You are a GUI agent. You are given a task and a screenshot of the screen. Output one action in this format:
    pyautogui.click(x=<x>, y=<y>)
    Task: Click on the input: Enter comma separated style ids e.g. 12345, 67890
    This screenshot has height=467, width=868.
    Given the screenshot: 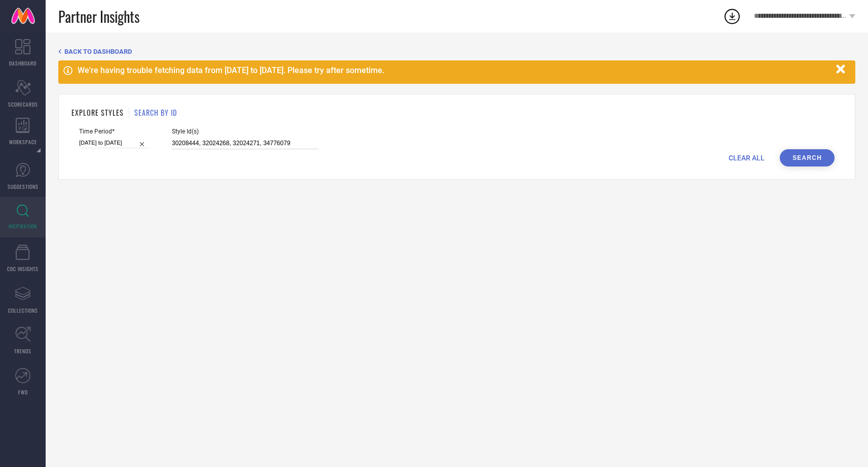 What is the action you would take?
    pyautogui.click(x=246, y=143)
    